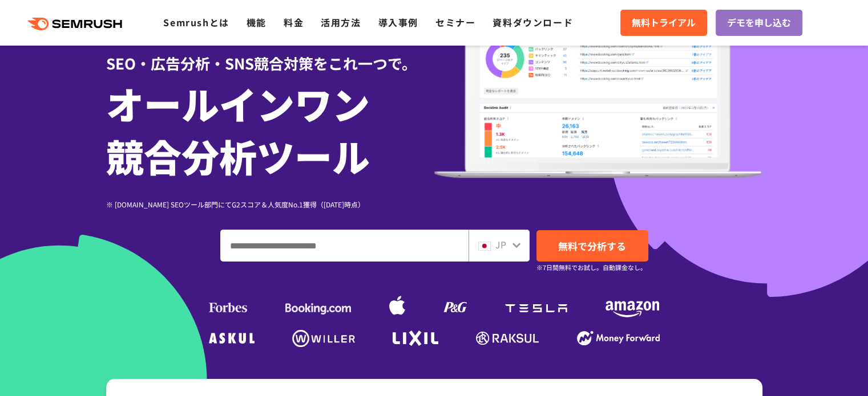 The image size is (868, 396). I want to click on a: 料金, so click(294, 22).